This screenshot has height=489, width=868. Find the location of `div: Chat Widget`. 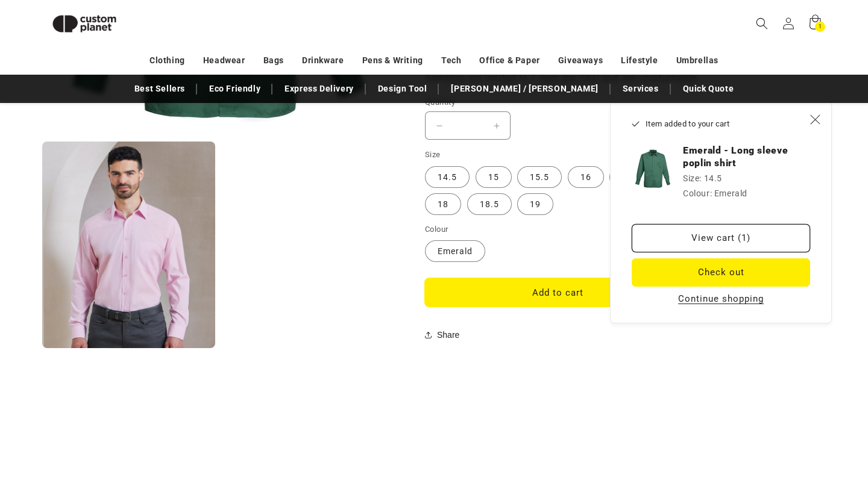

div: Chat Widget is located at coordinates (764, 424).